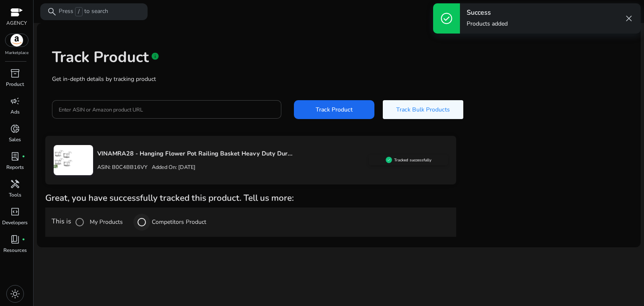 Image resolution: width=644 pixels, height=306 pixels. Describe the element at coordinates (155, 56) in the screenshot. I see `span: info` at that location.